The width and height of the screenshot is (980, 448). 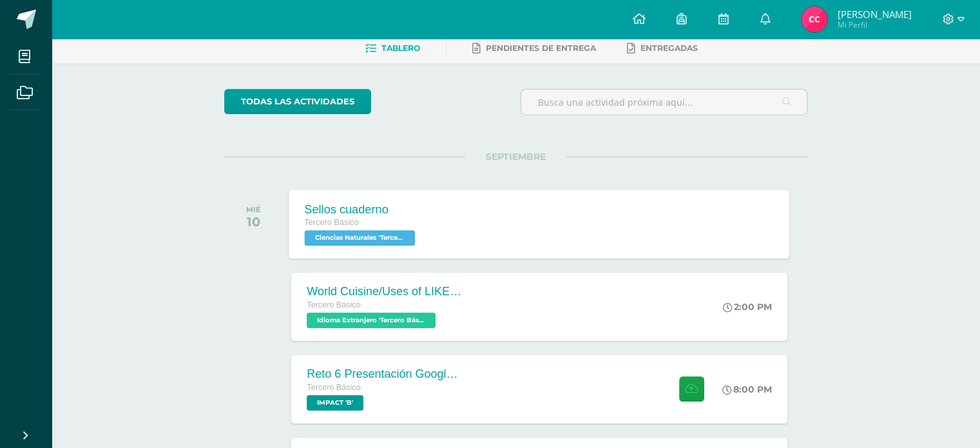 I want to click on div: World Cuisine/Uses of LIKE week 5, so click(x=384, y=292).